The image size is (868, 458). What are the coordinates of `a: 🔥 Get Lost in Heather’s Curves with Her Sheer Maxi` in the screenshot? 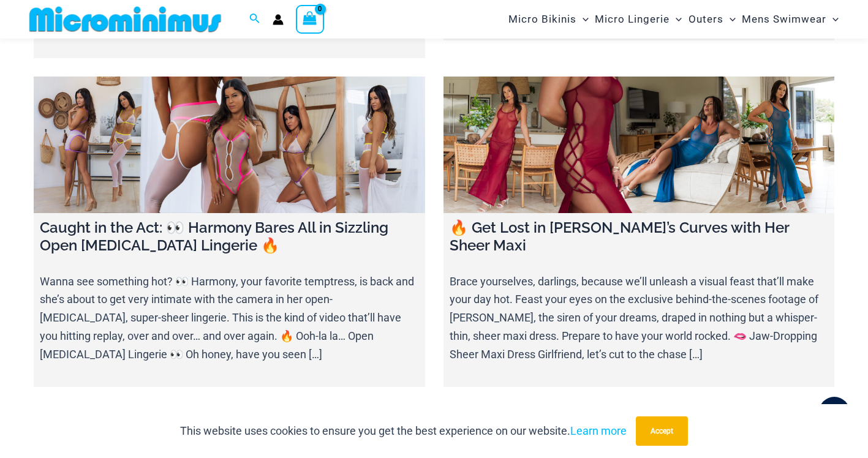 It's located at (639, 145).